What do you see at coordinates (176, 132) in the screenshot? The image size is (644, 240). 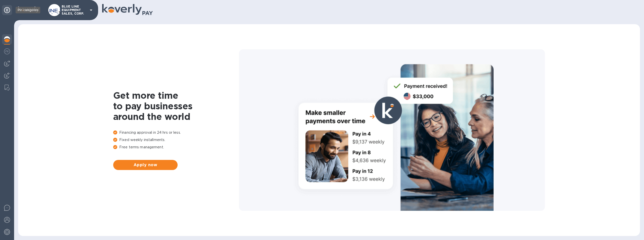 I see `p: Financing approval in 24 hrs or less.` at bounding box center [176, 132].